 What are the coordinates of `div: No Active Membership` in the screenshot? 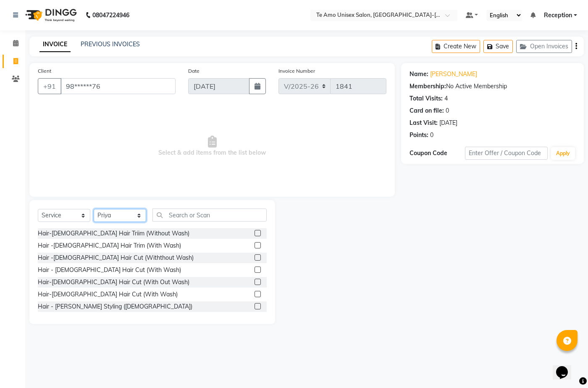 It's located at (492, 86).